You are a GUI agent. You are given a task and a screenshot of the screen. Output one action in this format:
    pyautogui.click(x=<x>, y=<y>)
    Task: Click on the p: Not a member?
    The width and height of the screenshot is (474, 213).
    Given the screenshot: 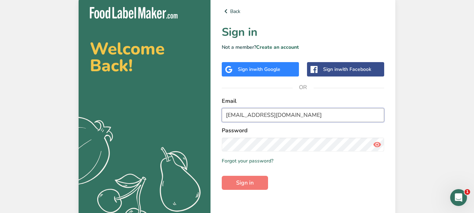 What is the action you would take?
    pyautogui.click(x=302, y=47)
    